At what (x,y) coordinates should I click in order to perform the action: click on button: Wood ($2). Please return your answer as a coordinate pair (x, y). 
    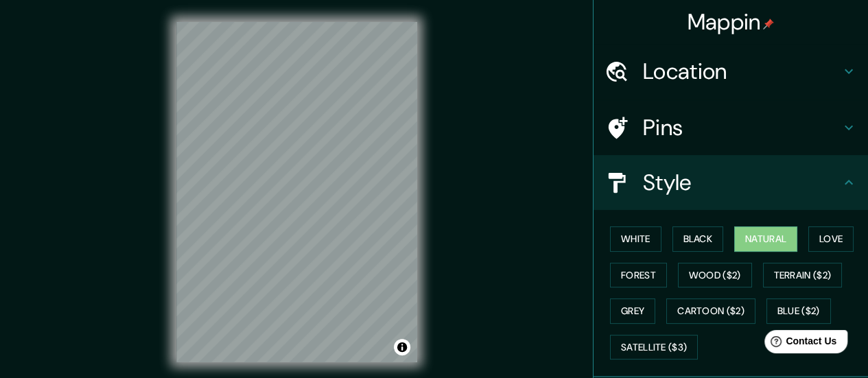
    Looking at the image, I should click on (715, 275).